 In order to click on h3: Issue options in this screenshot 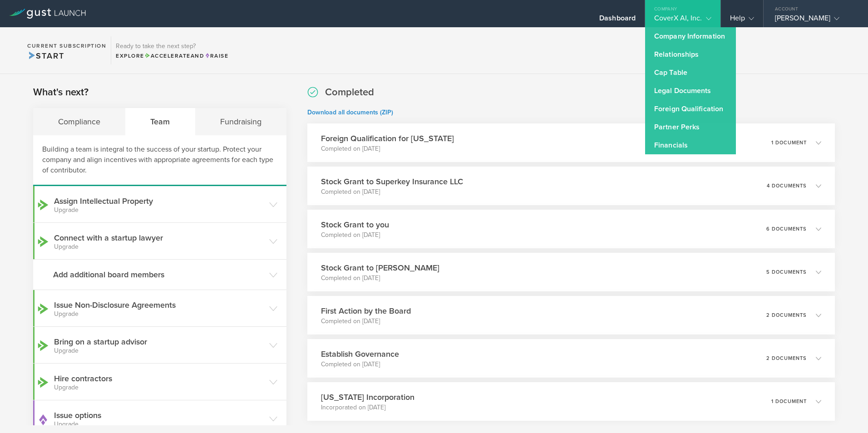, I will do `click(160, 419)`.